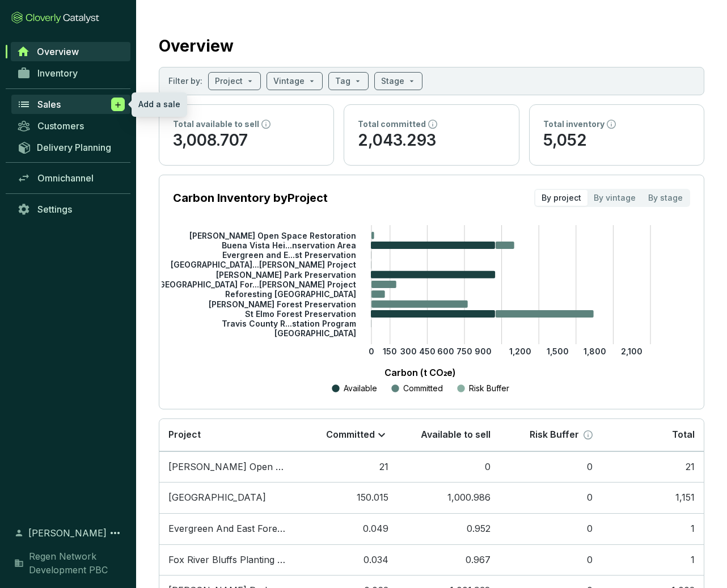  What do you see at coordinates (427, 351) in the screenshot?
I see `tspan: 450` at bounding box center [427, 351].